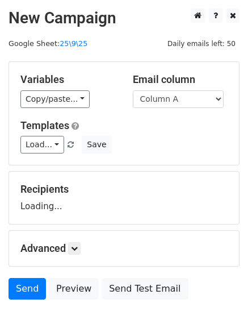 The width and height of the screenshot is (248, 332). Describe the element at coordinates (48, 43) in the screenshot. I see `small: Google Sheet:` at that location.